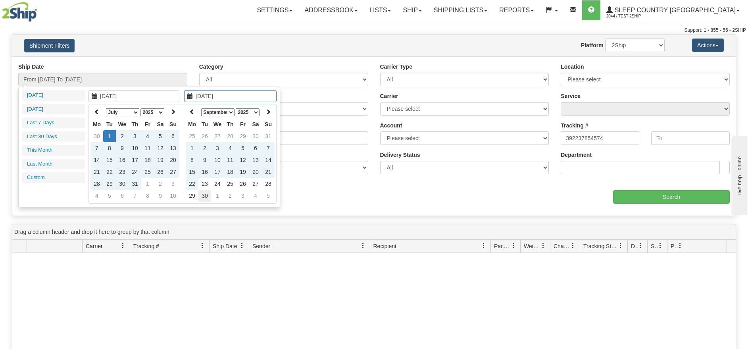 The height and width of the screenshot is (349, 748). Describe the element at coordinates (31, 67) in the screenshot. I see `label: Ship Date` at that location.